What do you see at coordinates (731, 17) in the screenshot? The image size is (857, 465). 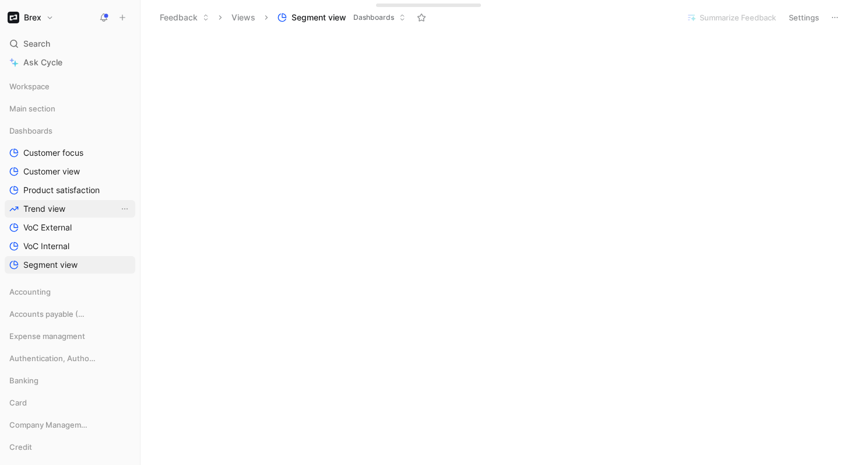 I see `button: Summarize Feedback` at bounding box center [731, 17].